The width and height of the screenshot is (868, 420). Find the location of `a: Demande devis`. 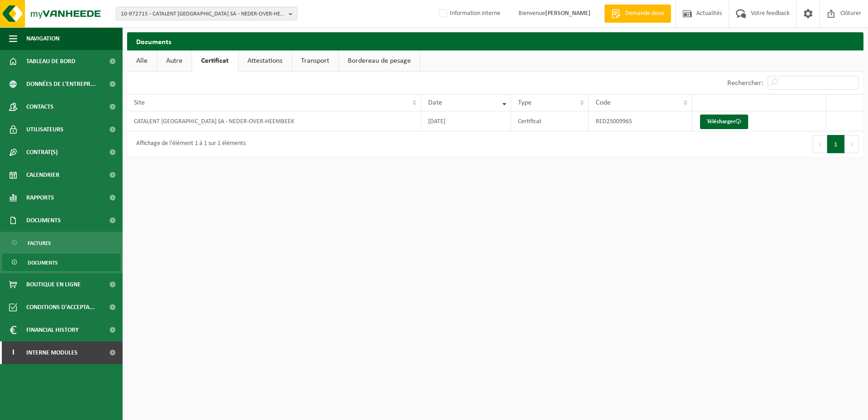

a: Demande devis is located at coordinates (638, 13).